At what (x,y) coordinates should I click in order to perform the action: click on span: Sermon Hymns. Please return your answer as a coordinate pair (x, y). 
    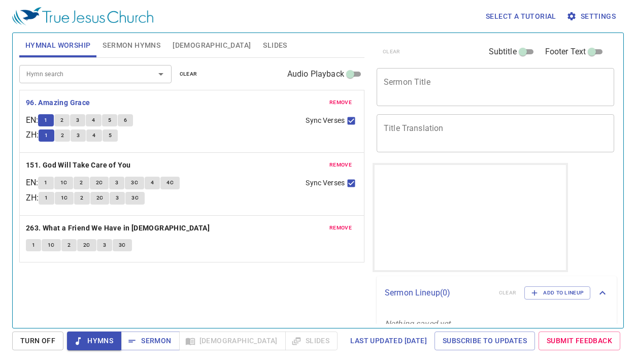
    Looking at the image, I should click on (131, 45).